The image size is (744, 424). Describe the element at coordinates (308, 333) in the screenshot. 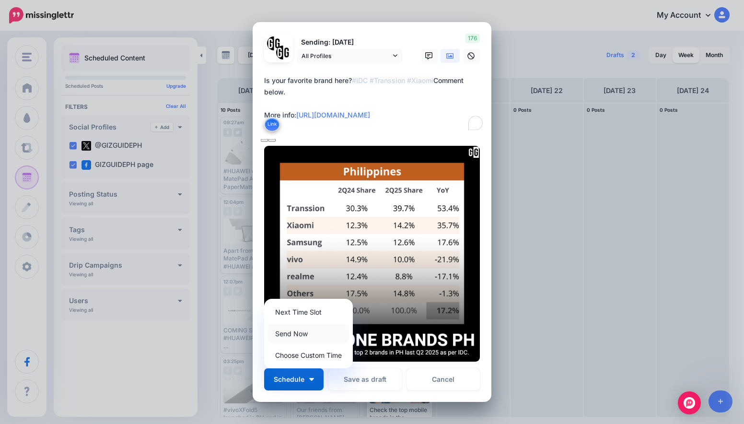

I see `a: Send Now` at that location.